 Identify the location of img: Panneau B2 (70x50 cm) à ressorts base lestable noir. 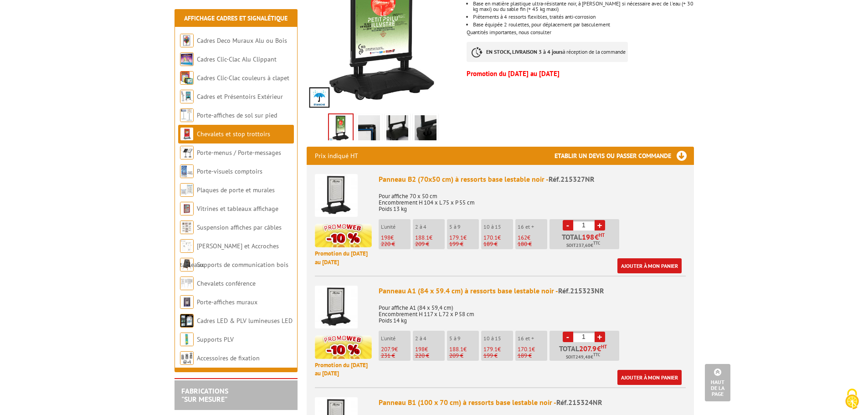
(336, 195).